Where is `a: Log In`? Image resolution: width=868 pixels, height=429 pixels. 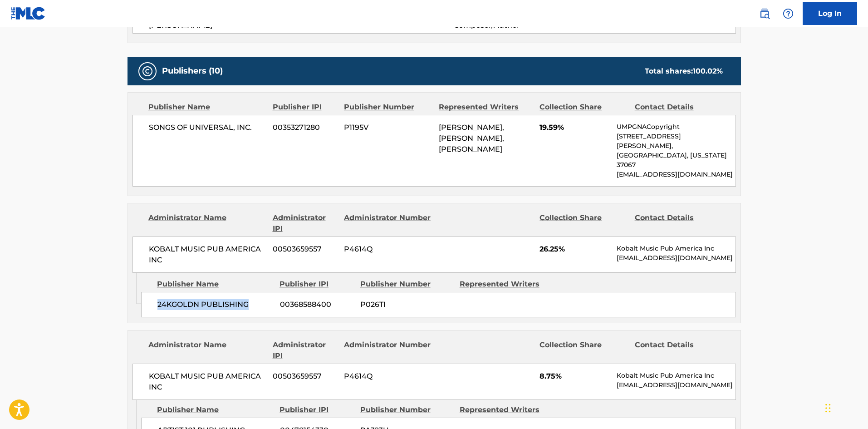
a: Log In is located at coordinates (830, 14).